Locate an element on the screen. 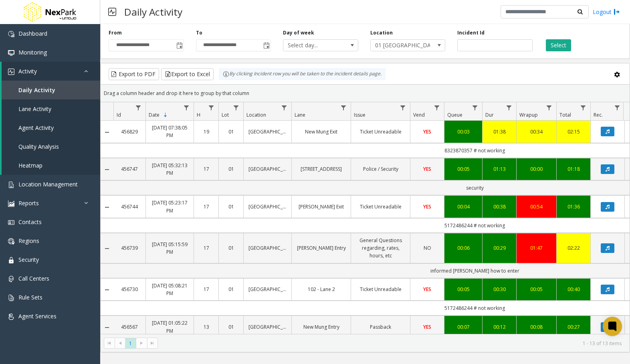 Image resolution: width=630 pixels, height=364 pixels. span: H is located at coordinates (198, 114).